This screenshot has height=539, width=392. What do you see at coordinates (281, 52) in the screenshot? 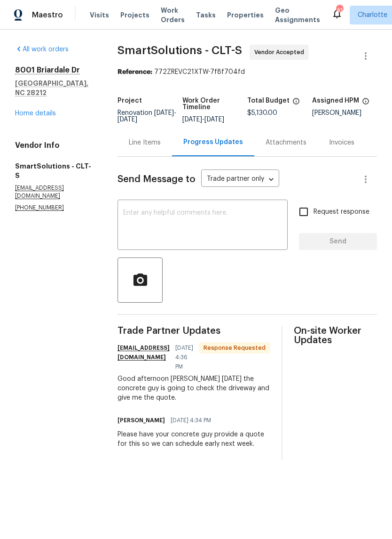
I see `span: Vendor Accepted` at bounding box center [281, 52].